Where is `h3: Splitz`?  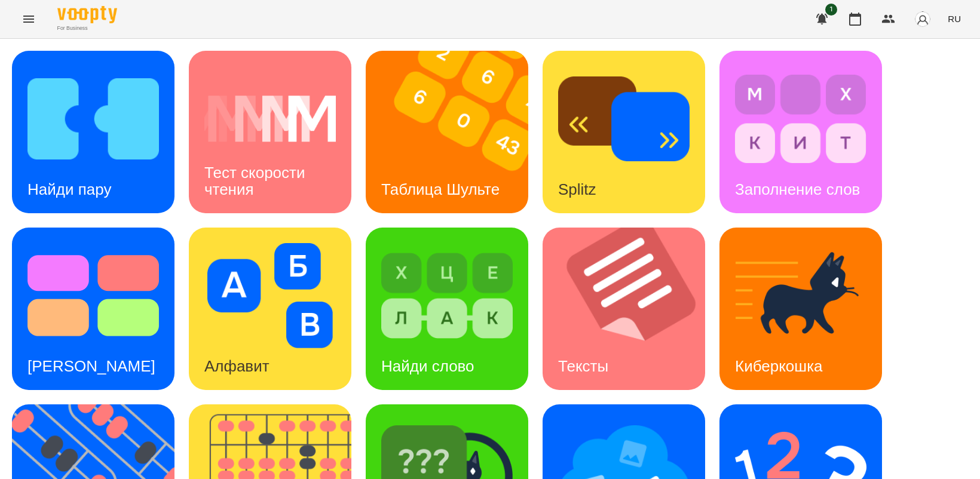 h3: Splitz is located at coordinates (577, 189).